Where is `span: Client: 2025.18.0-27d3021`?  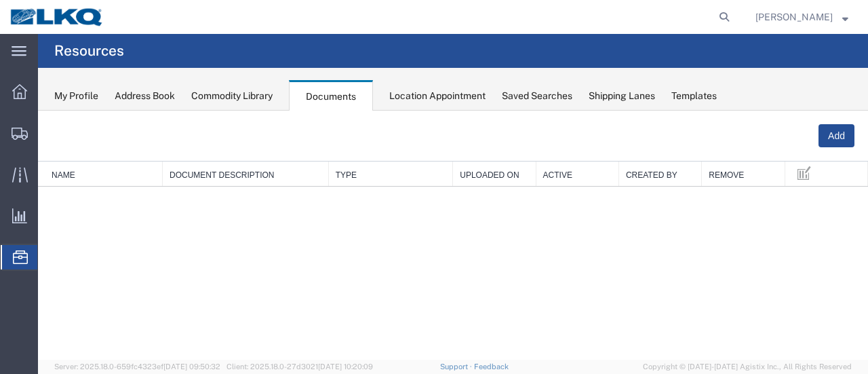 span: Client: 2025.18.0-27d3021 is located at coordinates (300, 367).